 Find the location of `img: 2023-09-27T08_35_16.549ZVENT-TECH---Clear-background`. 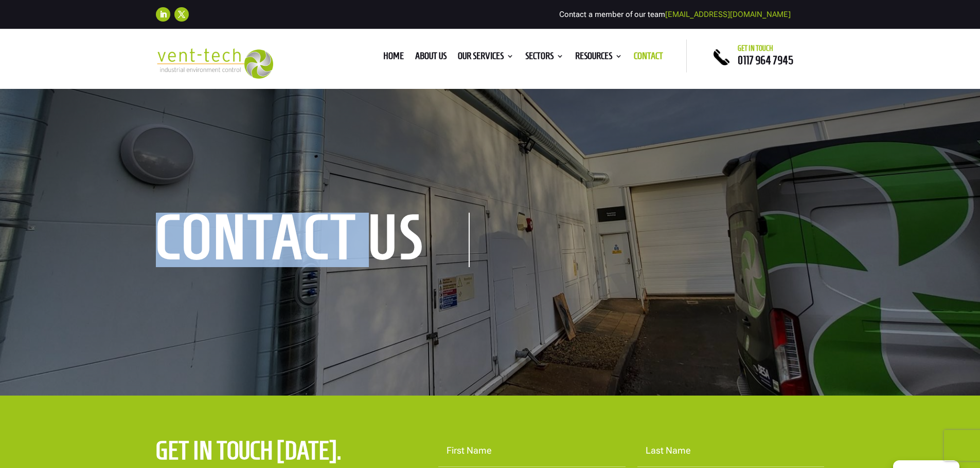

img: 2023-09-27T08_35_16.549ZVENT-TECH---Clear-background is located at coordinates (214, 63).